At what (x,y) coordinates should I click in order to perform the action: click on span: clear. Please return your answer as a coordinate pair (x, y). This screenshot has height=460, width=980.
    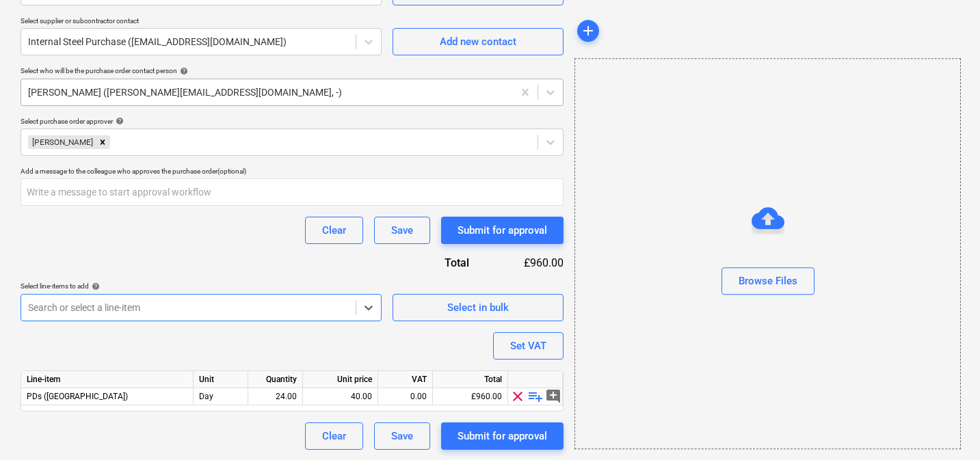
    Looking at the image, I should click on (518, 396).